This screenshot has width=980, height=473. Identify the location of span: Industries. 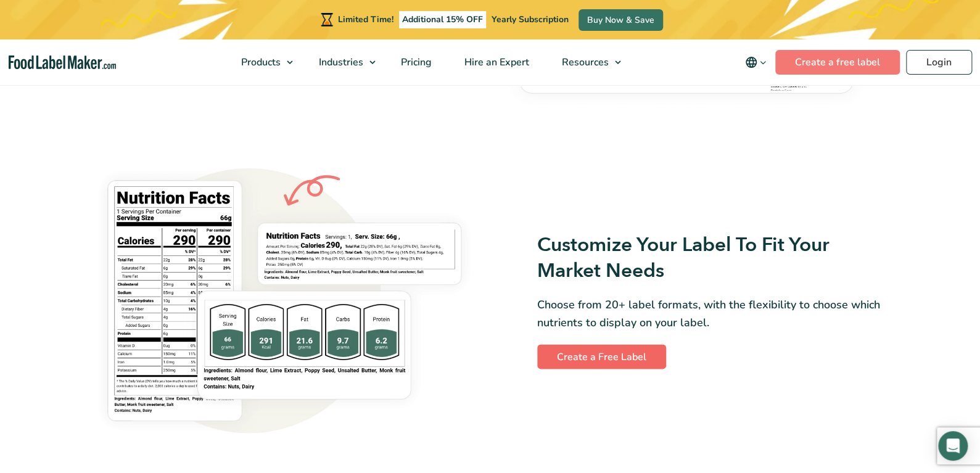
(339, 62).